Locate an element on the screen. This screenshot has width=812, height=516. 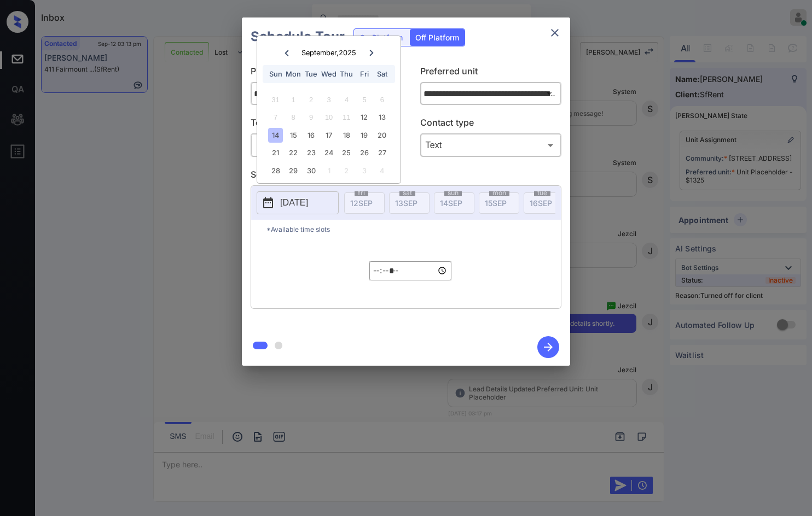
div: Choose Saturday, September 27th, 2025 is located at coordinates (382, 153).